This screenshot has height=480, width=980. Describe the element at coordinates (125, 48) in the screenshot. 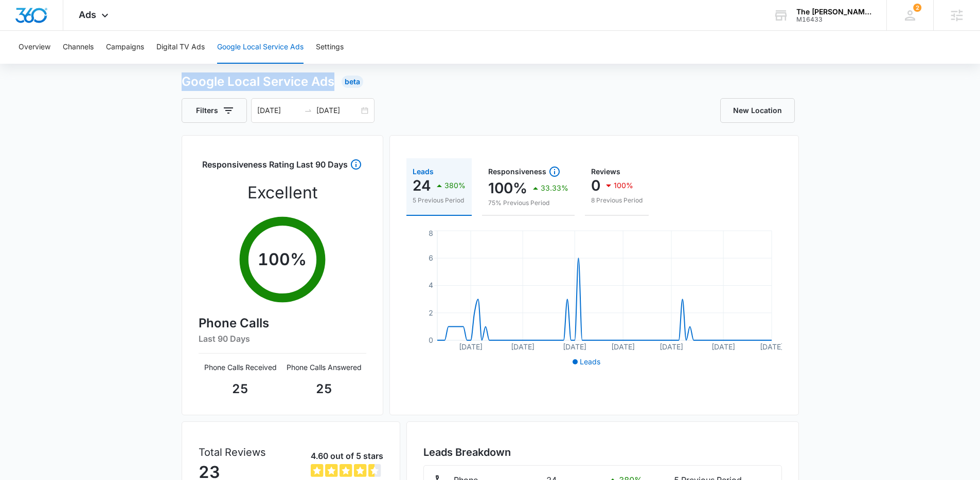

I see `button: Campaigns` at that location.